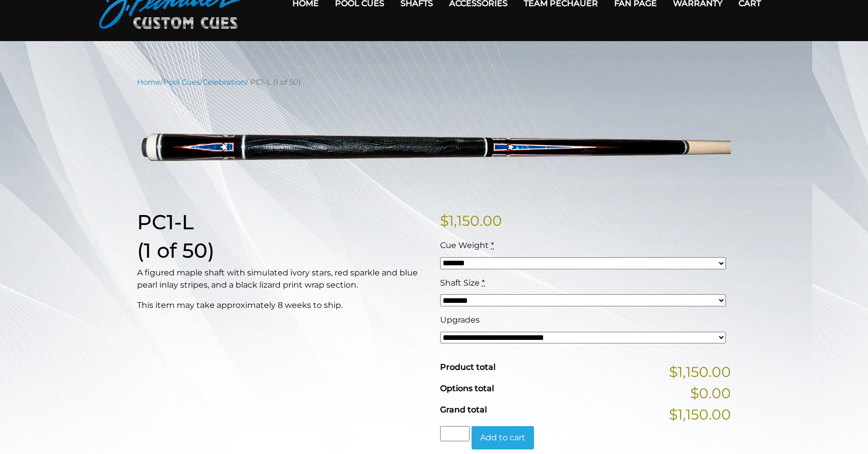 Image resolution: width=868 pixels, height=454 pixels. Describe the element at coordinates (224, 82) in the screenshot. I see `a: Celebration` at that location.